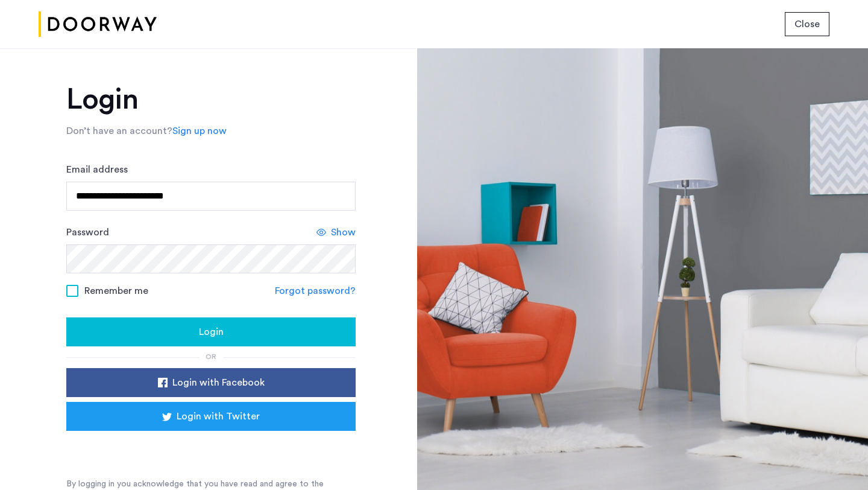  I want to click on span: Remember me, so click(117, 290).